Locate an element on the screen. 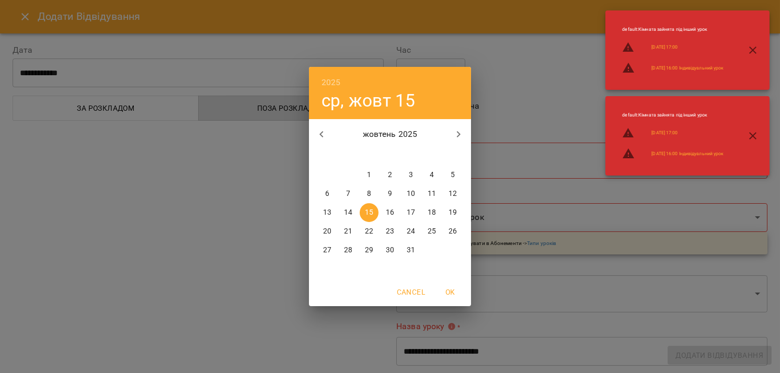  button: 5 is located at coordinates (453, 175).